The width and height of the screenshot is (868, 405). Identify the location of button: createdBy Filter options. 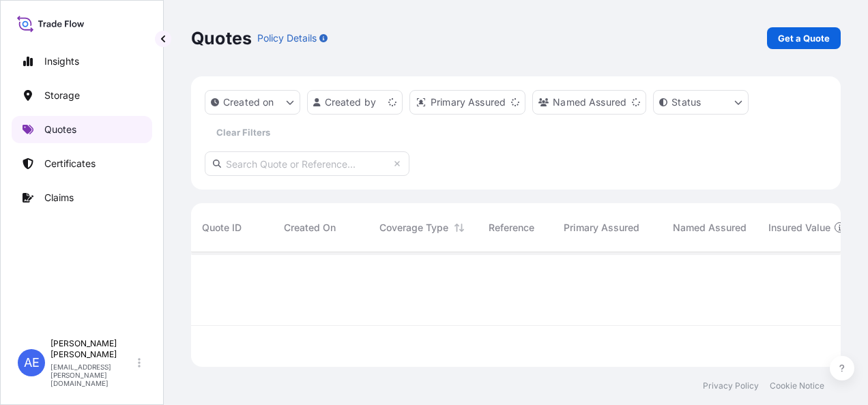
(355, 103).